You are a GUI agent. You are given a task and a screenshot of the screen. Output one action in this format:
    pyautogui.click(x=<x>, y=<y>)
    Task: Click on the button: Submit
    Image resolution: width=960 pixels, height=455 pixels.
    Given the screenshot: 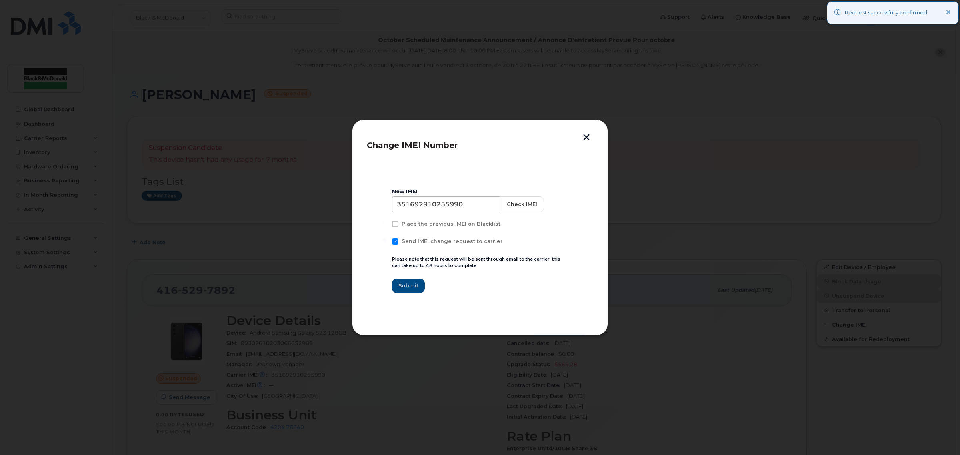 What is the action you would take?
    pyautogui.click(x=408, y=286)
    